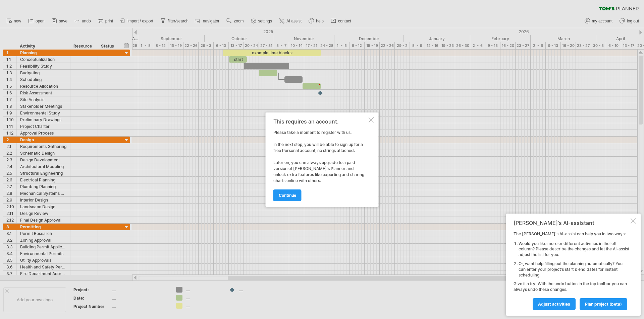 The image size is (644, 319). I want to click on li: Or, want help filling out the planning automatically? You can enter your project's start & end da..., so click(574, 270).